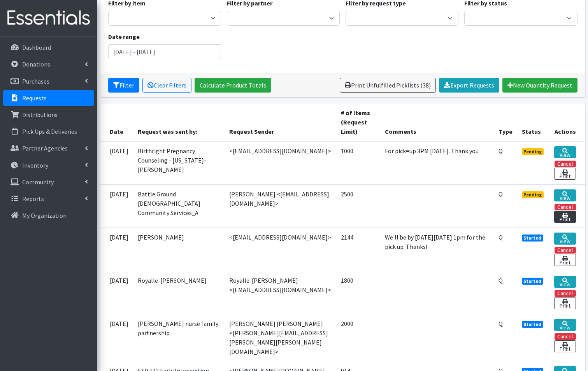  What do you see at coordinates (49, 132) in the screenshot?
I see `p: Pick Ups & Deliveries` at bounding box center [49, 132].